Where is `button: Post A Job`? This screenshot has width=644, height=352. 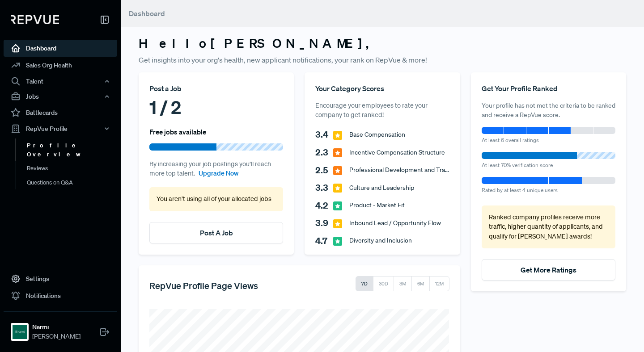 button: Post A Job is located at coordinates (216, 233).